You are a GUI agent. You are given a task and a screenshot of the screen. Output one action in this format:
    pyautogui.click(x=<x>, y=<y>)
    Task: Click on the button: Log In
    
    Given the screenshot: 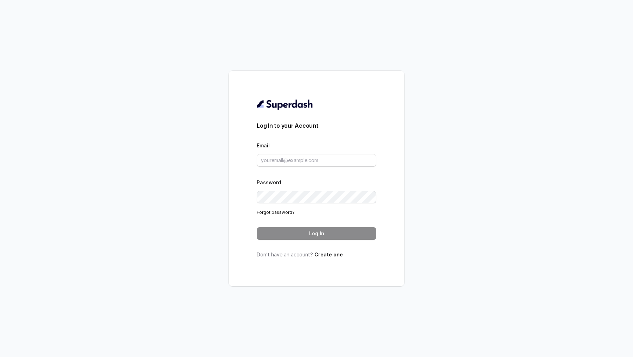 What is the action you would take?
    pyautogui.click(x=316, y=233)
    